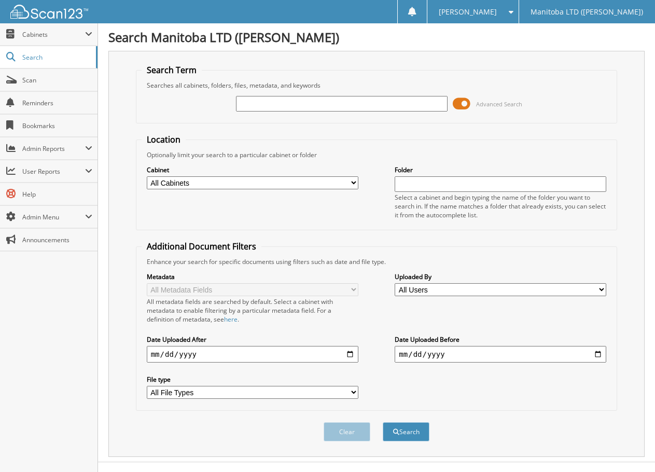 Image resolution: width=655 pixels, height=472 pixels. Describe the element at coordinates (501, 170) in the screenshot. I see `label: Folder` at that location.